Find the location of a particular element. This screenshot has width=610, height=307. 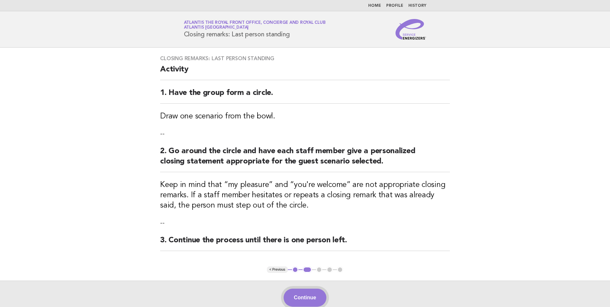

a: History is located at coordinates (418, 6).